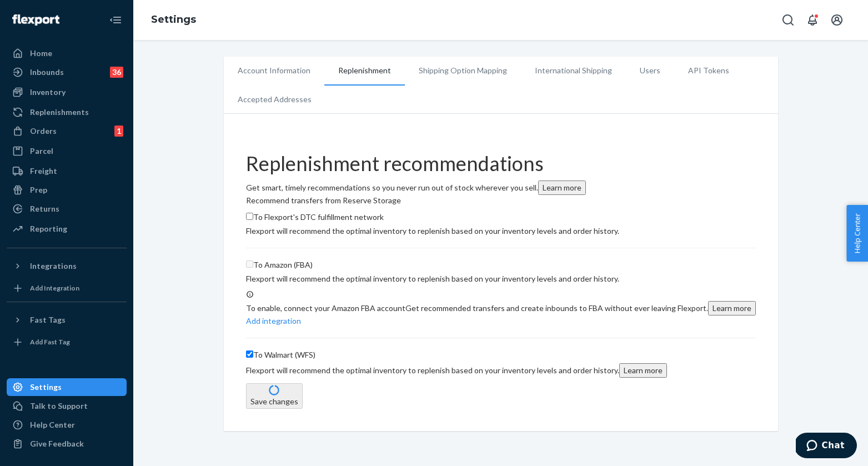 The width and height of the screenshot is (868, 466). What do you see at coordinates (573, 70) in the screenshot?
I see `li: International Shipping` at bounding box center [573, 70].